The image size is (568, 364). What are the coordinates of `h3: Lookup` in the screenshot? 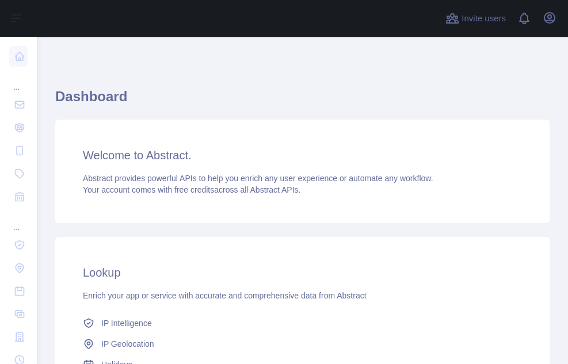 It's located at (302, 273).